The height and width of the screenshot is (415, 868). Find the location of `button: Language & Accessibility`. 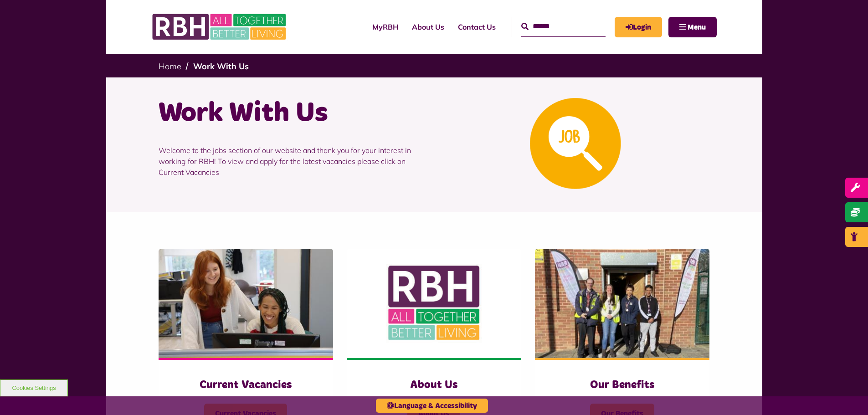

button: Language & Accessibility is located at coordinates (432, 406).